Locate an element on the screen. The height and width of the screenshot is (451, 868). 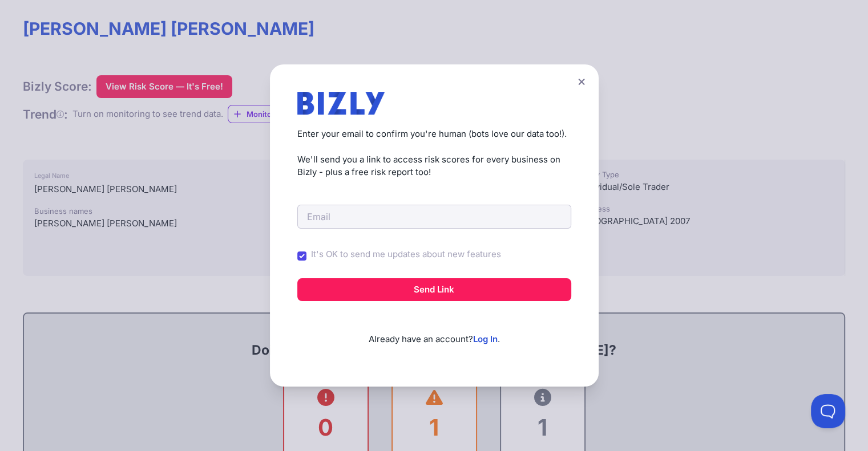
img: bizly_logo.svg is located at coordinates (341, 103).